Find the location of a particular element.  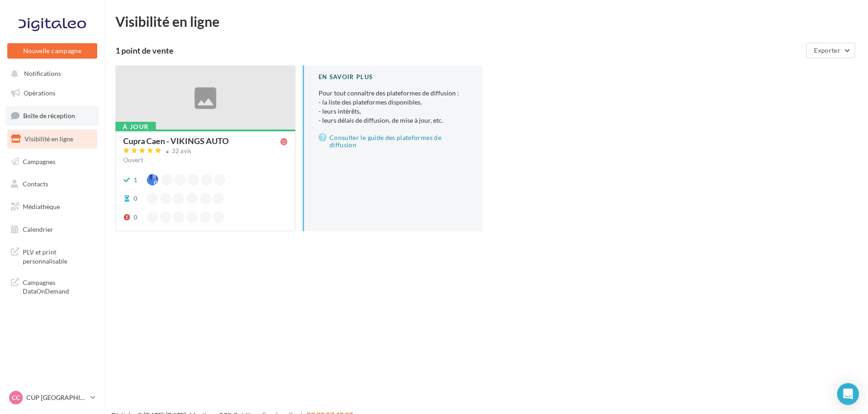

p: Pour tout connaître des plateformes de diffusion : is located at coordinates (393, 106).